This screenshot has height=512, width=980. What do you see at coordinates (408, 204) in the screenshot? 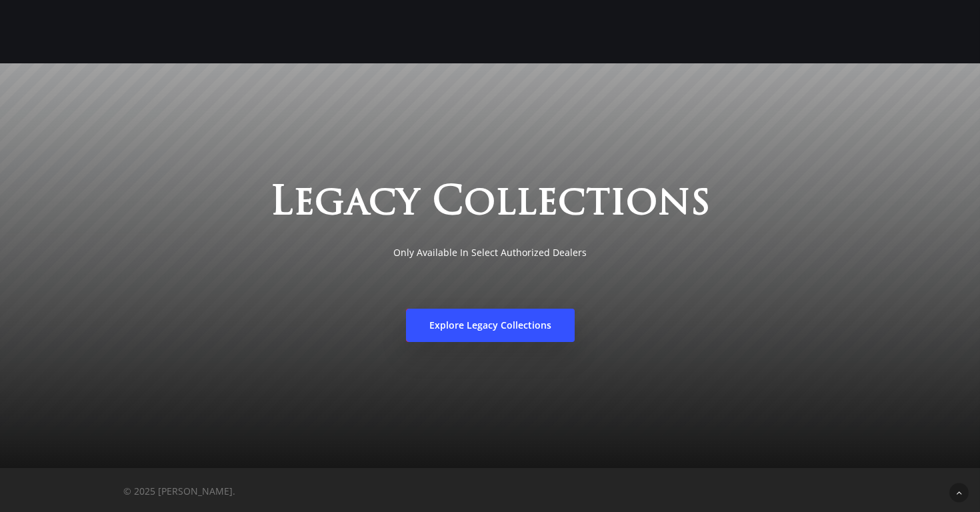
I see `span: y` at bounding box center [408, 204].